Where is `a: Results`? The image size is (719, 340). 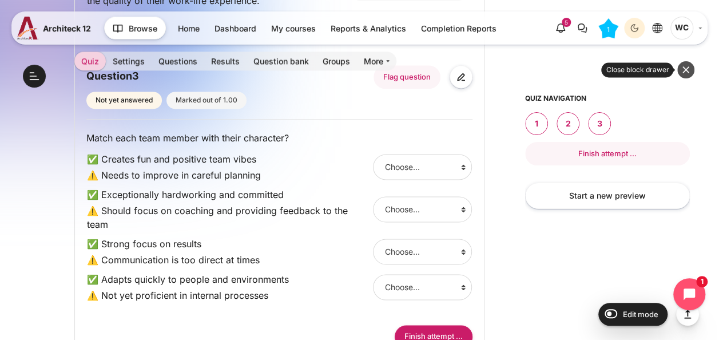 a: Results is located at coordinates (225, 61).